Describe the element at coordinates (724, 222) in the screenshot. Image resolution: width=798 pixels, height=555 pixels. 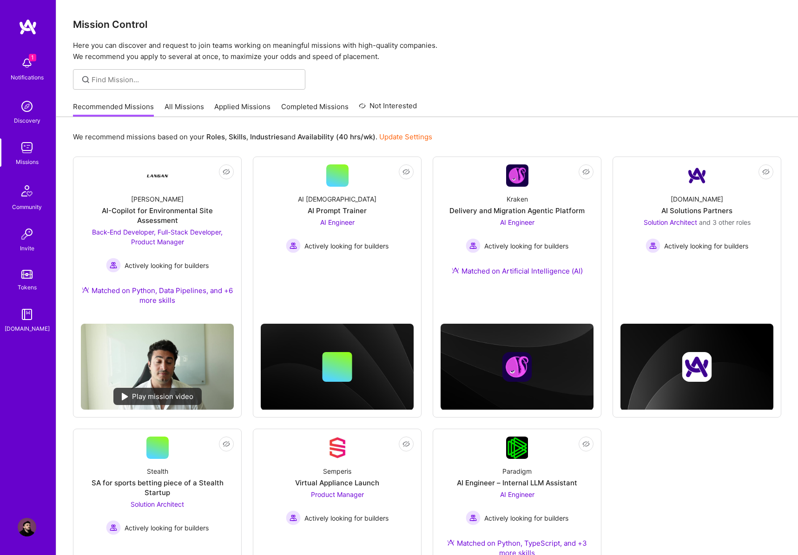
I see `span: and 3 other roles` at that location.